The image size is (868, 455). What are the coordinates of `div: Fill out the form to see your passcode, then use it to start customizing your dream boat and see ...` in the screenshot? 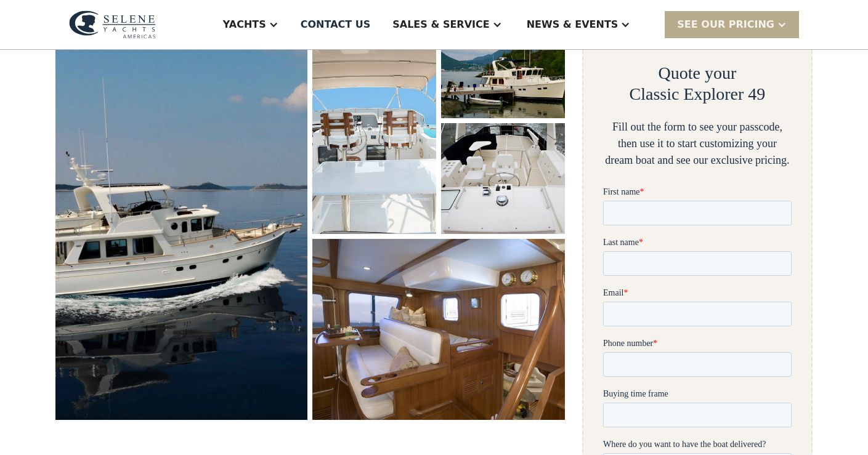 It's located at (697, 144).